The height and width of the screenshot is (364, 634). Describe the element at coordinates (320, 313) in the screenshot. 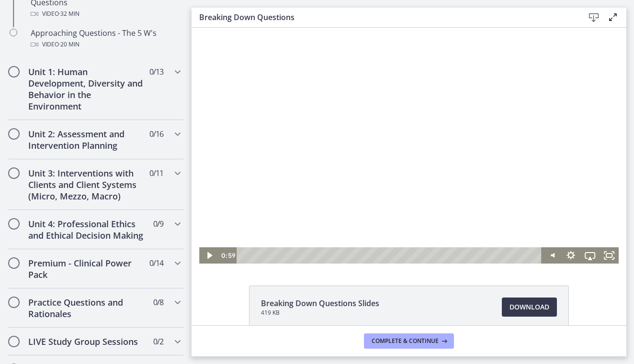

I see `span: 419 KB` at that location.